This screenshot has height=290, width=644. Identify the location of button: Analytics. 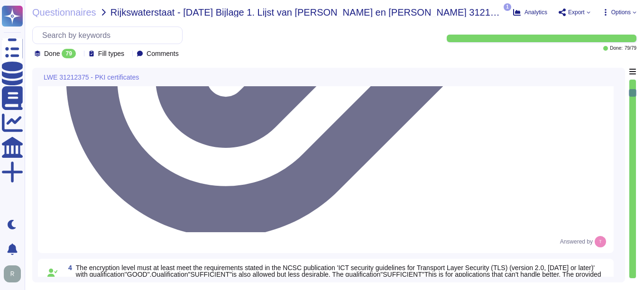
(530, 12).